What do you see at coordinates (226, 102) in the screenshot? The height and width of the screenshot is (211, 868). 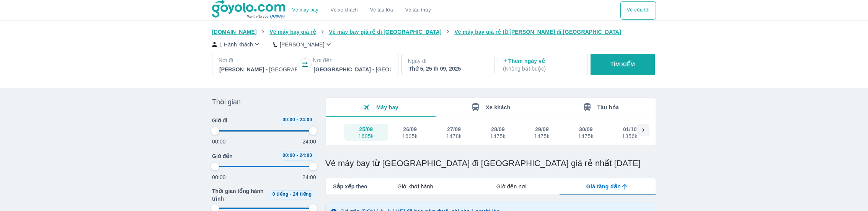 I see `span: Thời gian` at bounding box center [226, 102].